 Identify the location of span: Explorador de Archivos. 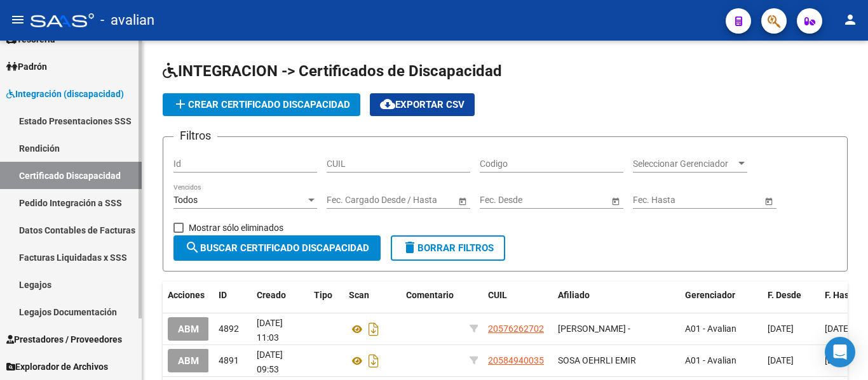
(57, 367).